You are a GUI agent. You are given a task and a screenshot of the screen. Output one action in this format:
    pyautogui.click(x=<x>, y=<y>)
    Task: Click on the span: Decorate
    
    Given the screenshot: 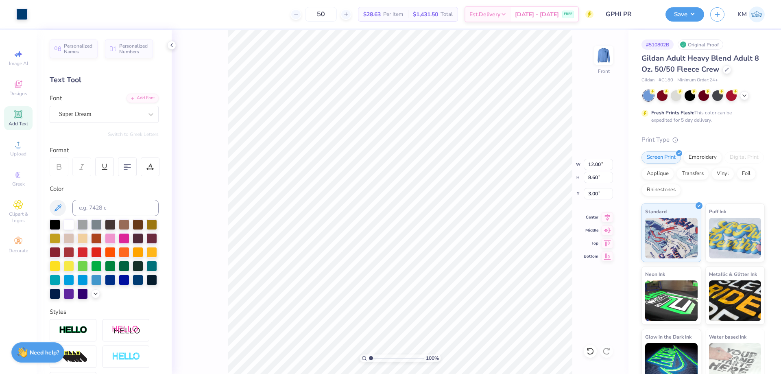 What is the action you would take?
    pyautogui.click(x=18, y=251)
    